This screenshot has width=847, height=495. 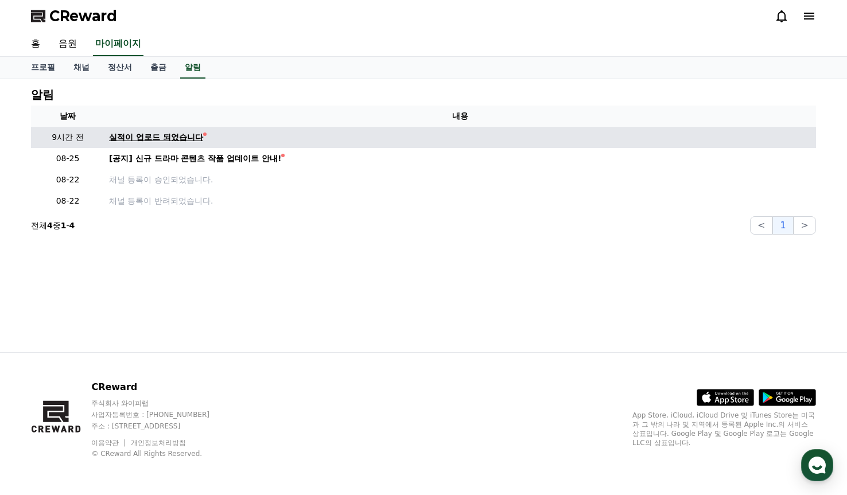 What do you see at coordinates (74, 16) in the screenshot?
I see `a: CReward` at bounding box center [74, 16].